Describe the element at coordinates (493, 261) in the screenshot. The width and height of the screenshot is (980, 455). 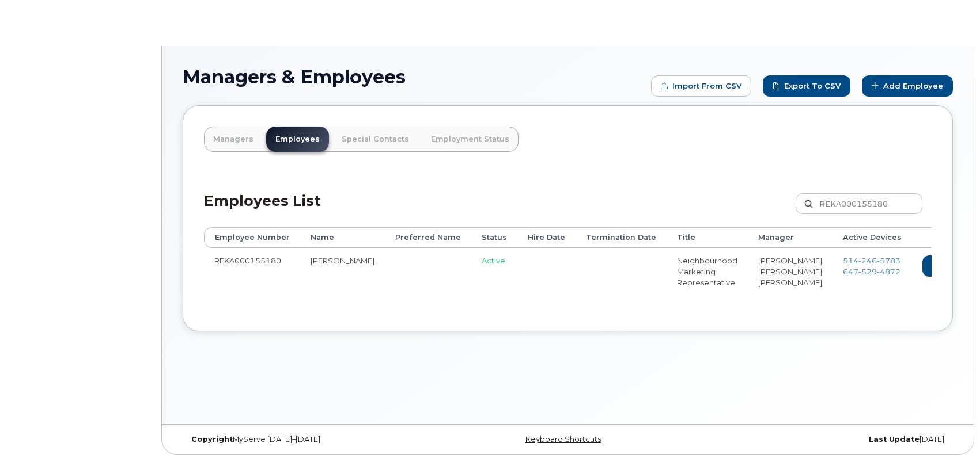
I see `span: Active` at that location.